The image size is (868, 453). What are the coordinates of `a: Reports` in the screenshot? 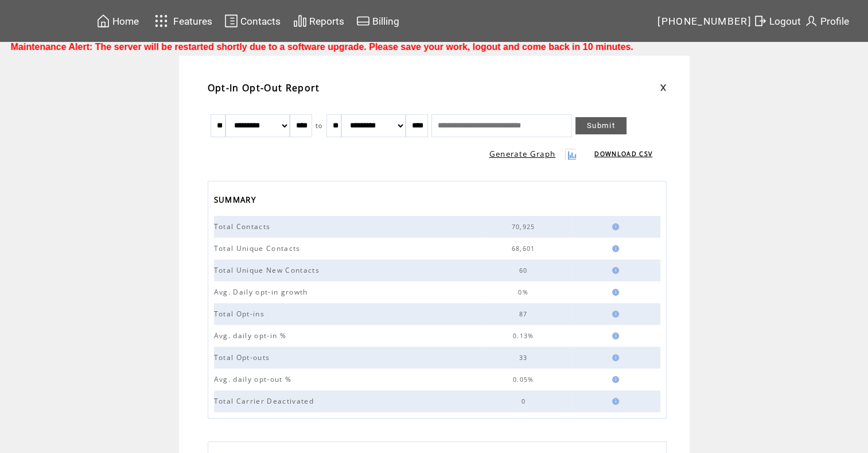 It's located at (318, 20).